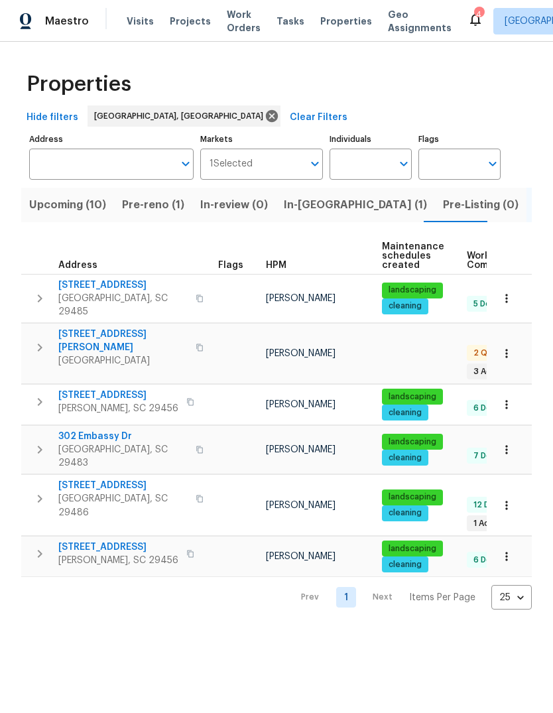 This screenshot has height=713, width=553. What do you see at coordinates (234, 205) in the screenshot?
I see `span: In-review (0)` at bounding box center [234, 205].